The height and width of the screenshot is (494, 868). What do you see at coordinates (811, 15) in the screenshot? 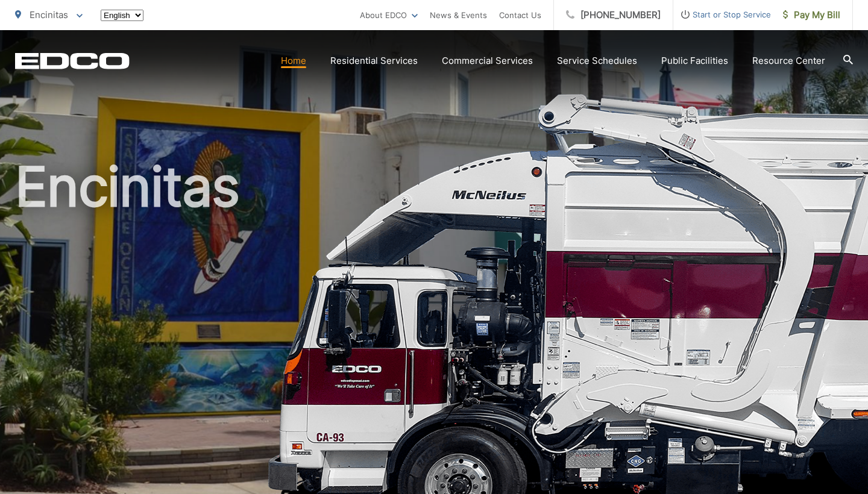
I see `span: Pay My Bill` at bounding box center [811, 15].